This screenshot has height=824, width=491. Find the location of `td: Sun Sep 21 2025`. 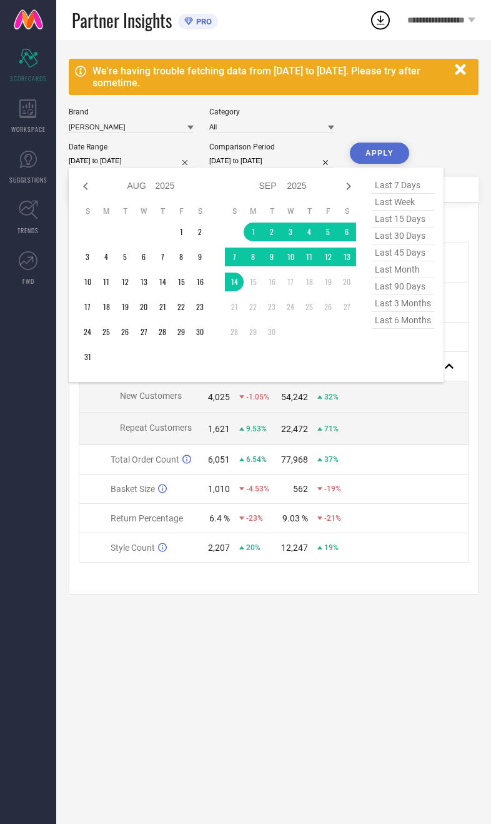

td: Sun Sep 21 2025 is located at coordinates (234, 307).